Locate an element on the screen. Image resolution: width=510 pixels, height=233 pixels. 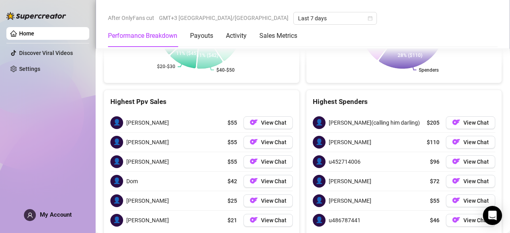
span: u486787441 is located at coordinates (345, 220).